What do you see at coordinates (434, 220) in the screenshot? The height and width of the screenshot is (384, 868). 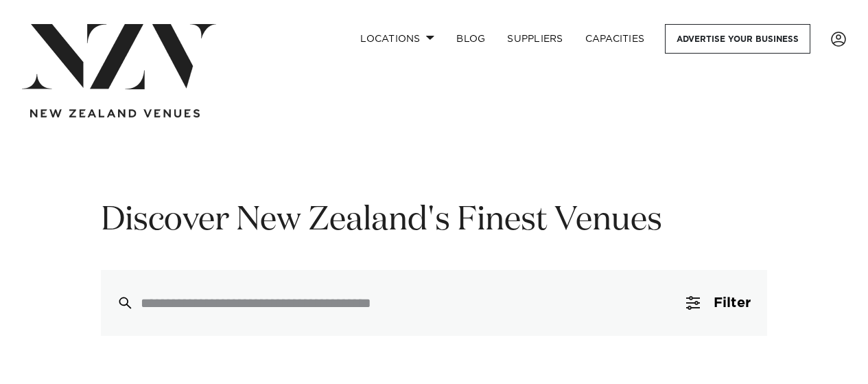 I see `h1: Discover New Zealand's Finest Venues` at bounding box center [434, 220].